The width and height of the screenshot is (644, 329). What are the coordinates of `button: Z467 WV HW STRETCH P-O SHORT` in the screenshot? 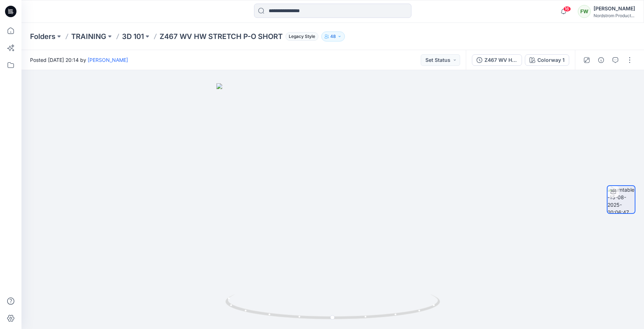 It's located at (497, 60).